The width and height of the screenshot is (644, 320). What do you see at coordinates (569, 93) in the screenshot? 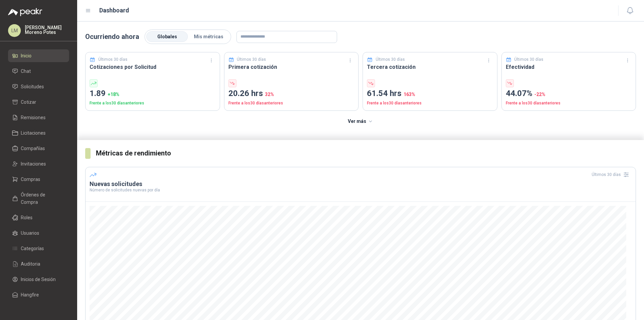
I see `p: 44.07%` at bounding box center [569, 93].